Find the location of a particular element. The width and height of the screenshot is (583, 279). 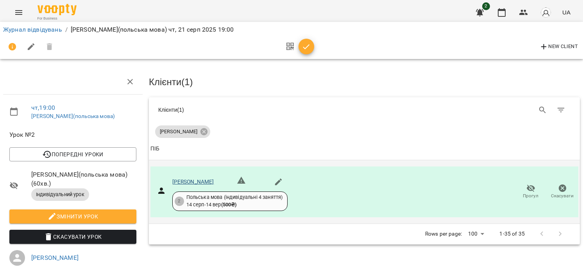

h6: Невірний формат телефону ${ phone } is located at coordinates (242, 182).